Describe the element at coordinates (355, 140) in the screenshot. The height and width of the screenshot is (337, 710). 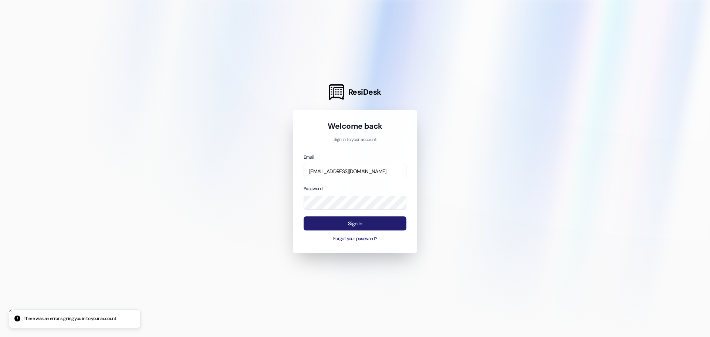
I see `p: Sign in to your account` at that location.